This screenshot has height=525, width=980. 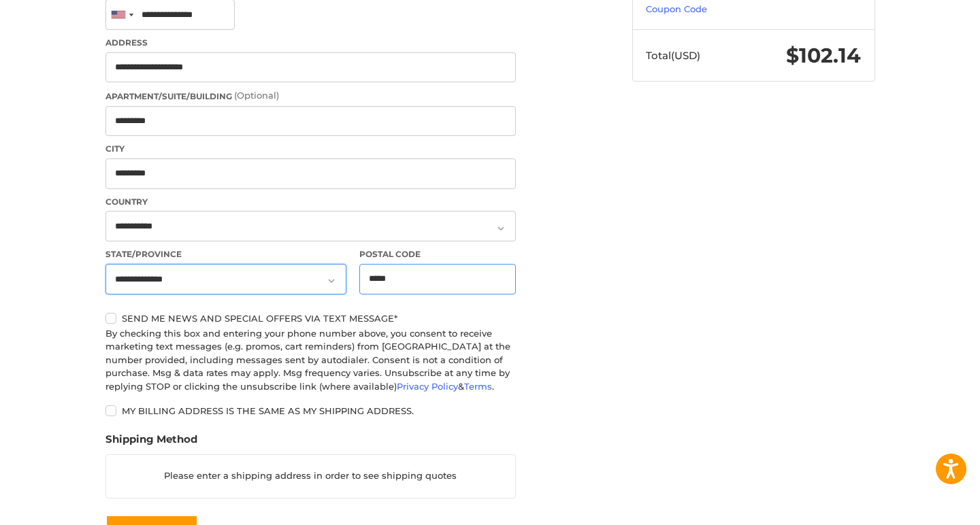 I want to click on span: $102.14, so click(x=823, y=55).